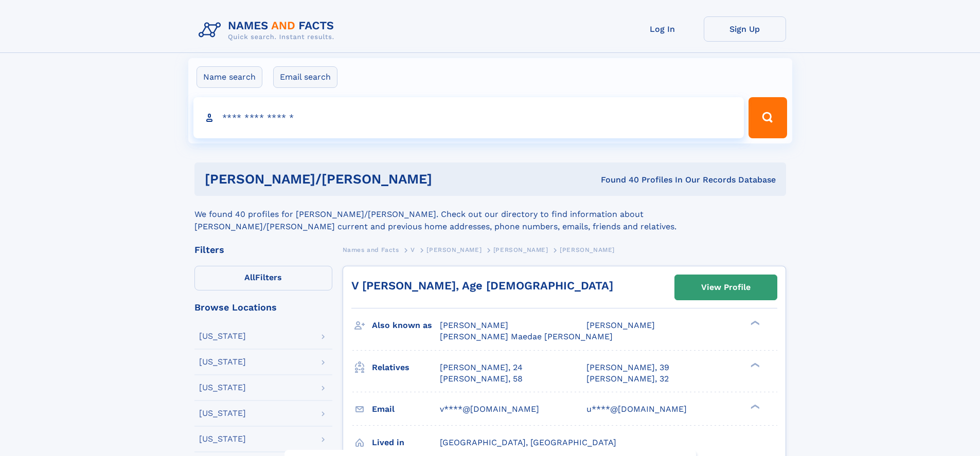  I want to click on h3: Relatives, so click(406, 367).